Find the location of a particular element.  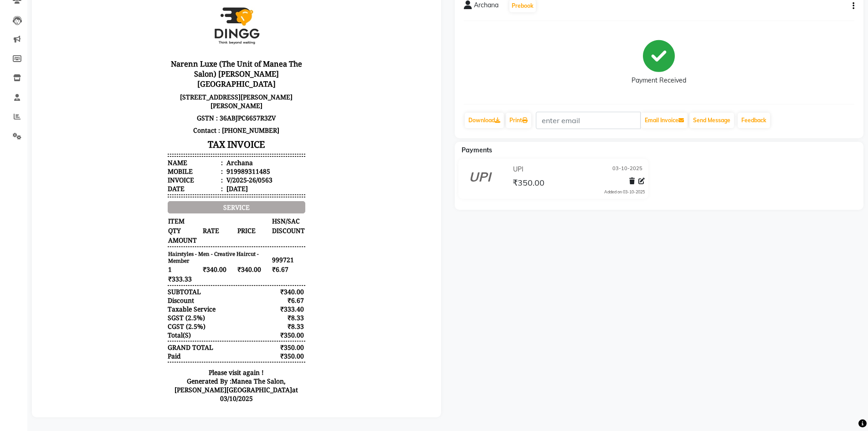

div: Name is located at coordinates (154, 164).